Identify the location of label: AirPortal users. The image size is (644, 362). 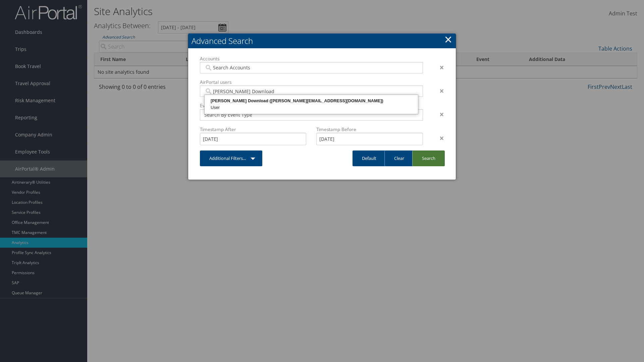
(311, 82).